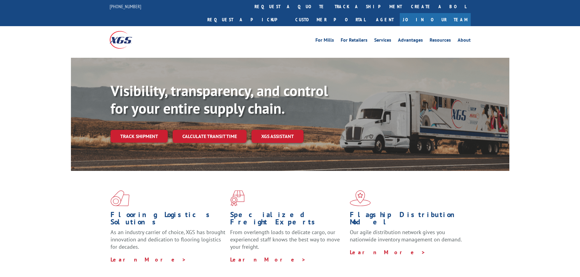 The height and width of the screenshot is (277, 580). Describe the element at coordinates (168, 220) in the screenshot. I see `h1: Flooring Logistics Solutions` at that location.